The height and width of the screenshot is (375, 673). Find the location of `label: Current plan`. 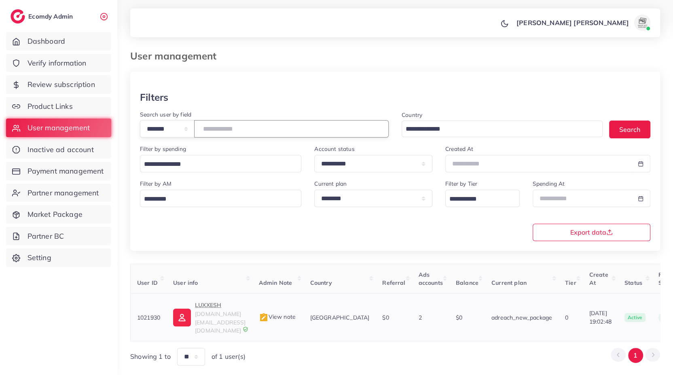

label: Current plan is located at coordinates (330, 184).